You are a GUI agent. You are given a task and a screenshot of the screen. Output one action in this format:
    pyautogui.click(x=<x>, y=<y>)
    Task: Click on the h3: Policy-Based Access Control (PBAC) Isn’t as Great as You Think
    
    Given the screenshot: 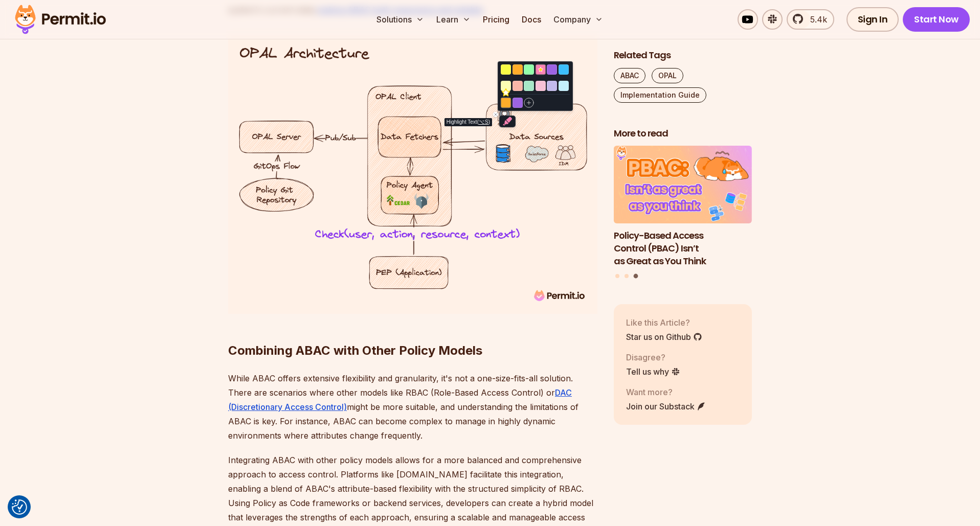 What is the action you would take?
    pyautogui.click(x=682, y=249)
    